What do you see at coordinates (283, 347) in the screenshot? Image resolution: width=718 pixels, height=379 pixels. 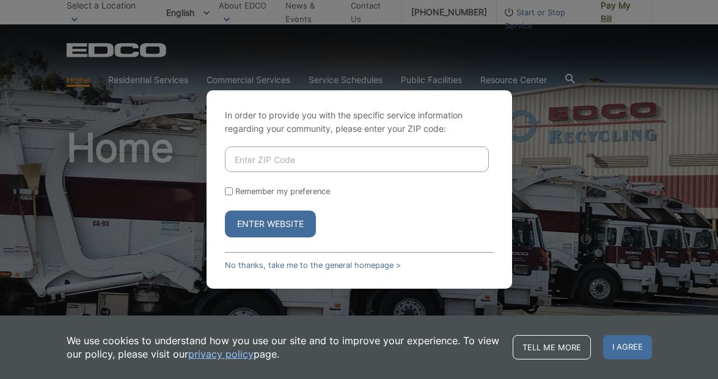 I see `p: We use cookies to understand how you use our site and to improve your experience. To view our pol...` at bounding box center [283, 347].